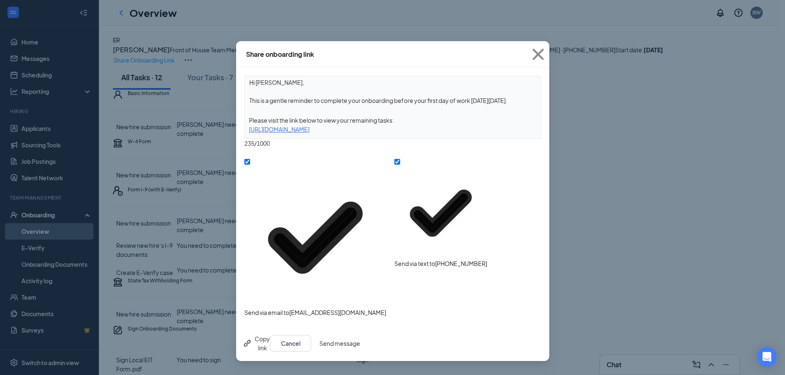 The image size is (785, 375). Describe the element at coordinates (538, 54) in the screenshot. I see `button: Close` at that location.